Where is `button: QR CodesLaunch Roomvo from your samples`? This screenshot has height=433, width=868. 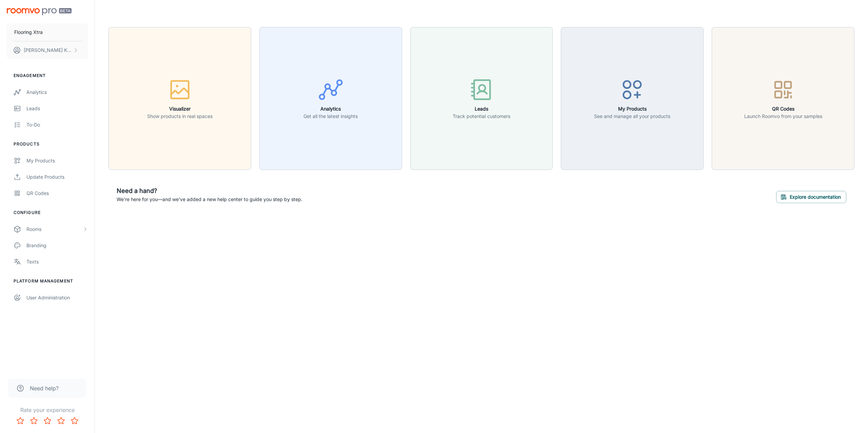 button: QR CodesLaunch Roomvo from your samples is located at coordinates (782, 98).